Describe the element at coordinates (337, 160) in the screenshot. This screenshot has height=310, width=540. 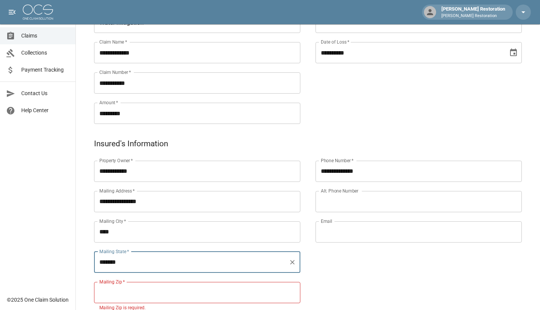
I see `label: Phone Number` at that location.